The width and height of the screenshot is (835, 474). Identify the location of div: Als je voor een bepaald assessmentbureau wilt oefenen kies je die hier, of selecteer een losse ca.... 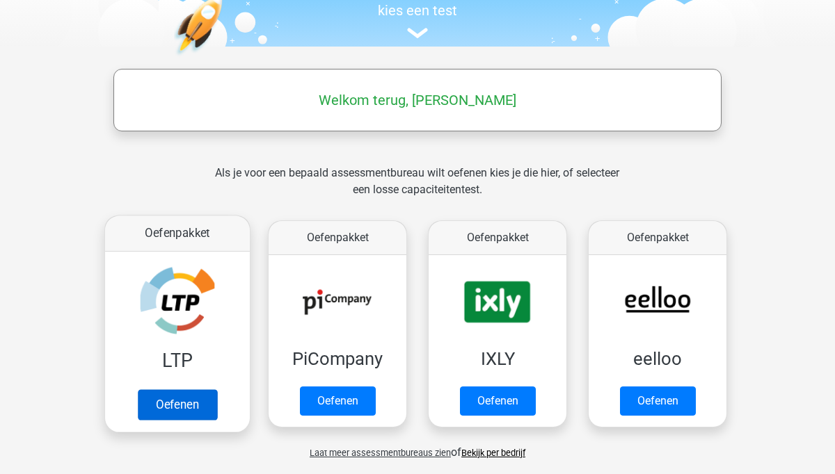
(417, 190).